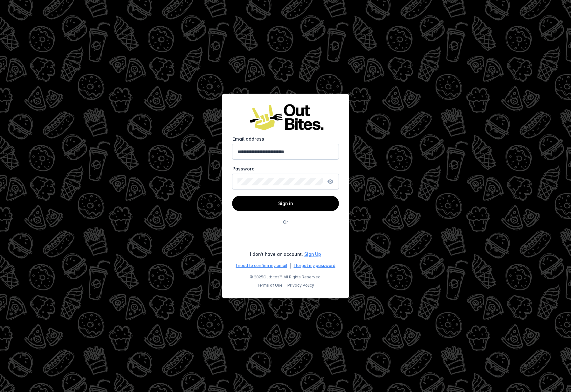 Image resolution: width=571 pixels, height=392 pixels. I want to click on div: I don't have an account., so click(276, 254).